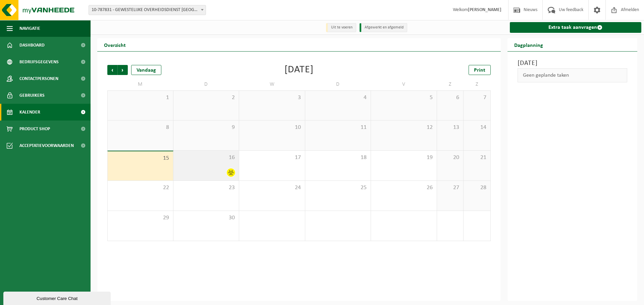  What do you see at coordinates (32, 95) in the screenshot?
I see `span: Gebruikers` at bounding box center [32, 95].